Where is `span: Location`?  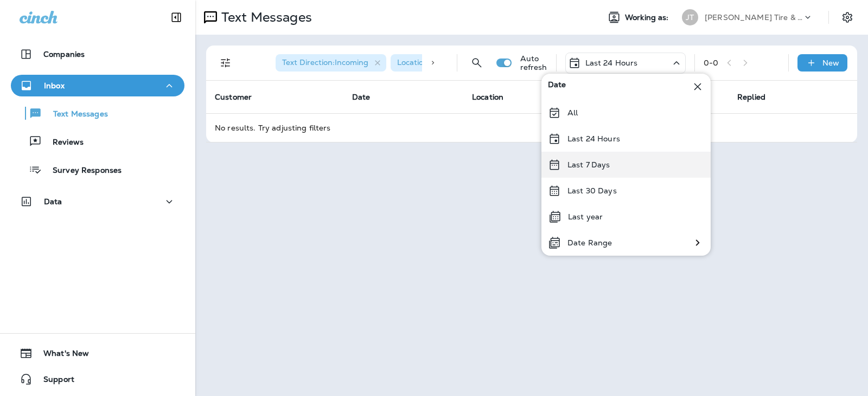 span: Location is located at coordinates (488, 97).